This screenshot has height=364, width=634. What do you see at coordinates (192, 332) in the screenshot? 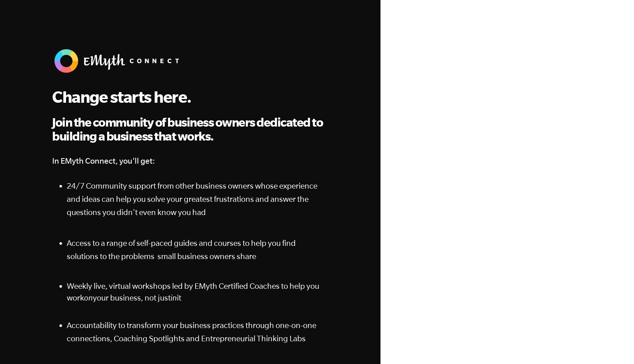
I see `span: Accountability to transform your business practices through one-on-one connections, Coaching Spot...` at bounding box center [192, 332].